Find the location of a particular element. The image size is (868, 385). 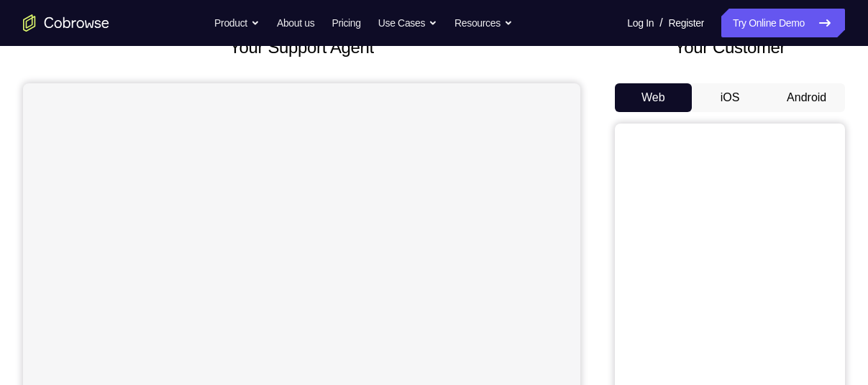

h2: Your Customer is located at coordinates (729, 48).